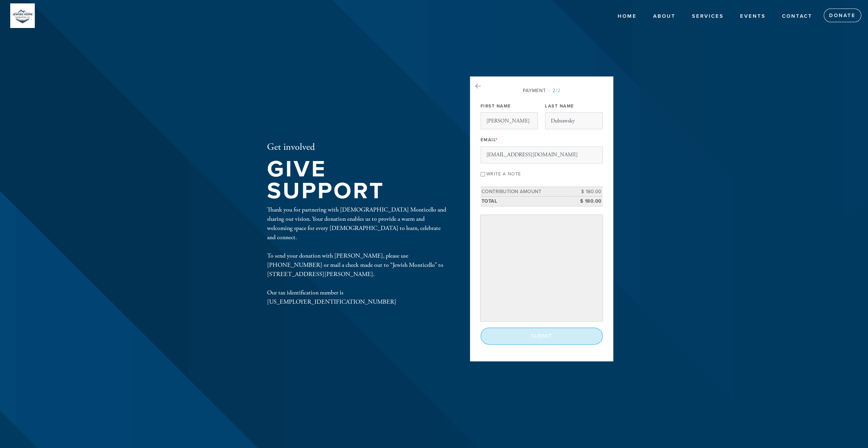 Image resolution: width=868 pixels, height=448 pixels. Describe the element at coordinates (560, 106) in the screenshot. I see `label: Last Name` at that location.